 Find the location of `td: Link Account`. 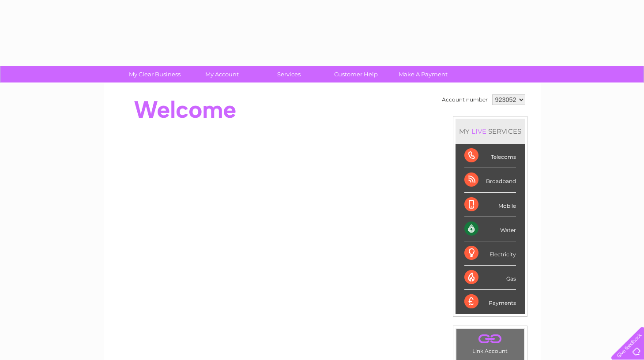

td: Link Account is located at coordinates (490, 342).